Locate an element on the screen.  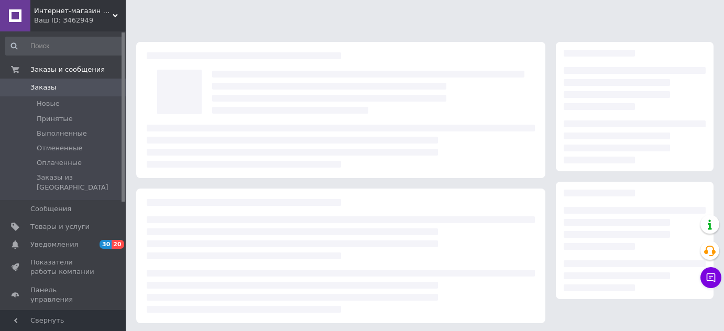
span: Сообщения is located at coordinates (51, 209).